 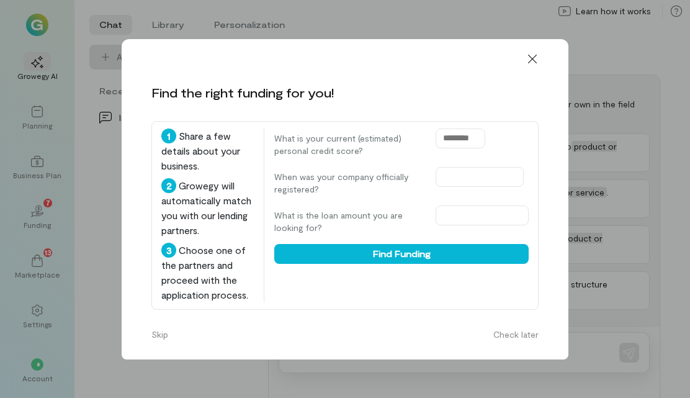 I want to click on div: 3, so click(x=169, y=250).